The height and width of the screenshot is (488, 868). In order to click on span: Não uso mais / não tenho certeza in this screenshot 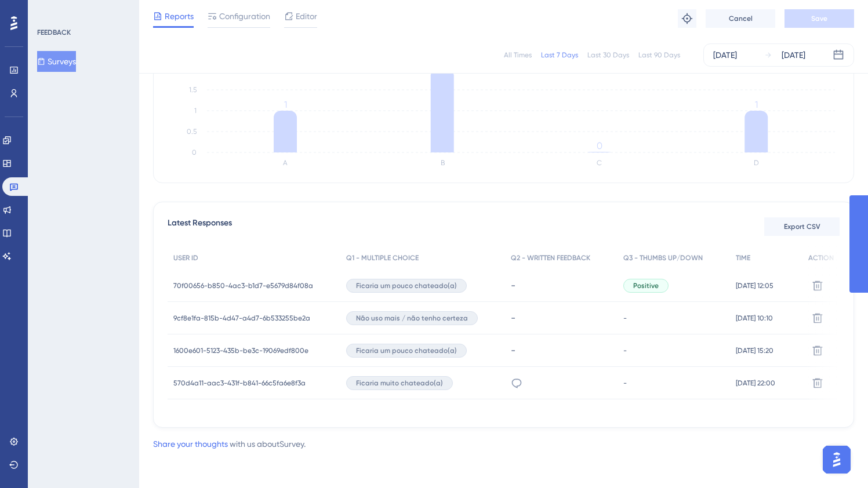, I will do `click(412, 318)`.